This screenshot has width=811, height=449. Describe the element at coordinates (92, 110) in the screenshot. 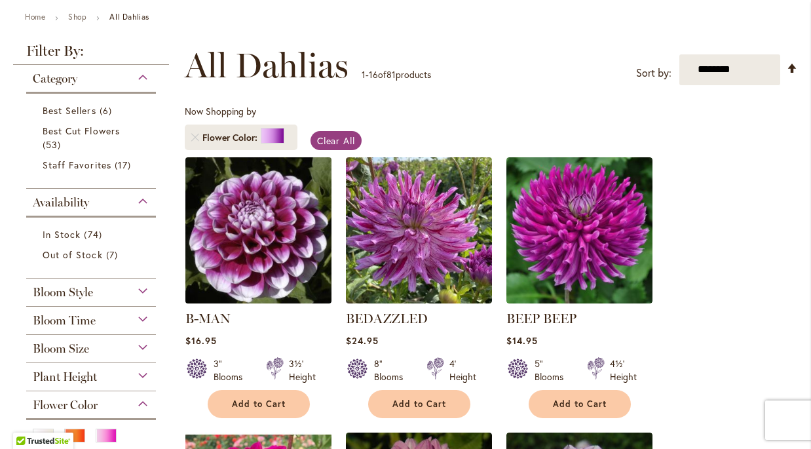

I see `a: Best Sellers` at that location.